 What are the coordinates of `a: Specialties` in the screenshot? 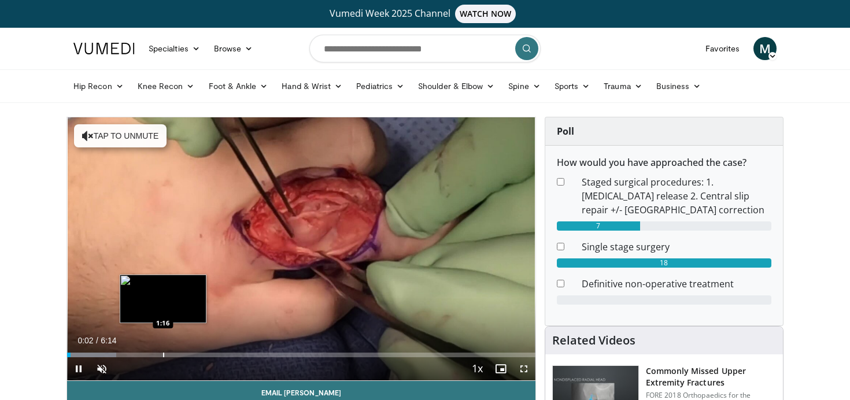 It's located at (174, 49).